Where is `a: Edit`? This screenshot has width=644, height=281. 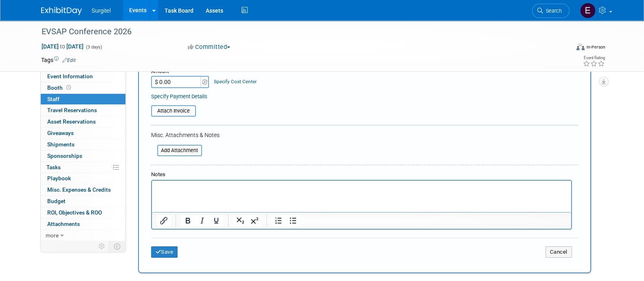
a: Edit is located at coordinates (69, 61).